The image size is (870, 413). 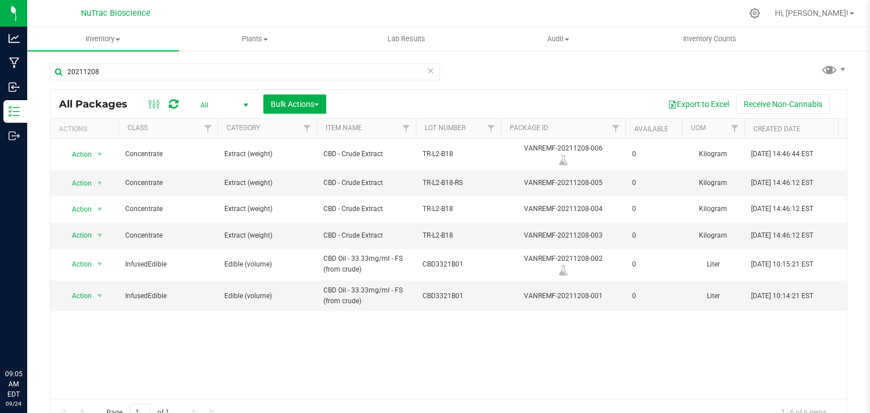 I want to click on a: Lab Results, so click(x=407, y=39).